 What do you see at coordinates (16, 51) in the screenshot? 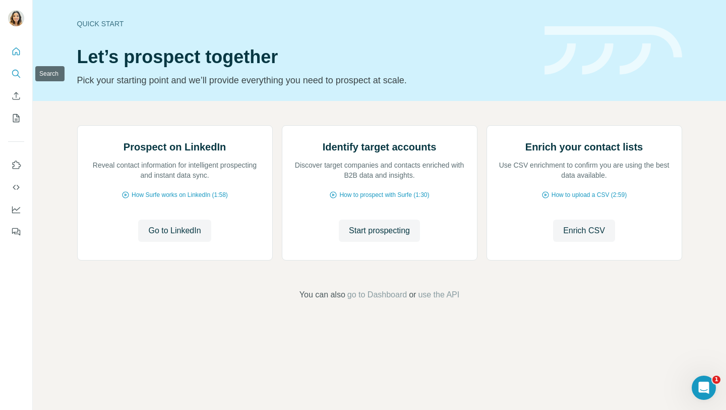
I see `button: Quick start` at bounding box center [16, 51].